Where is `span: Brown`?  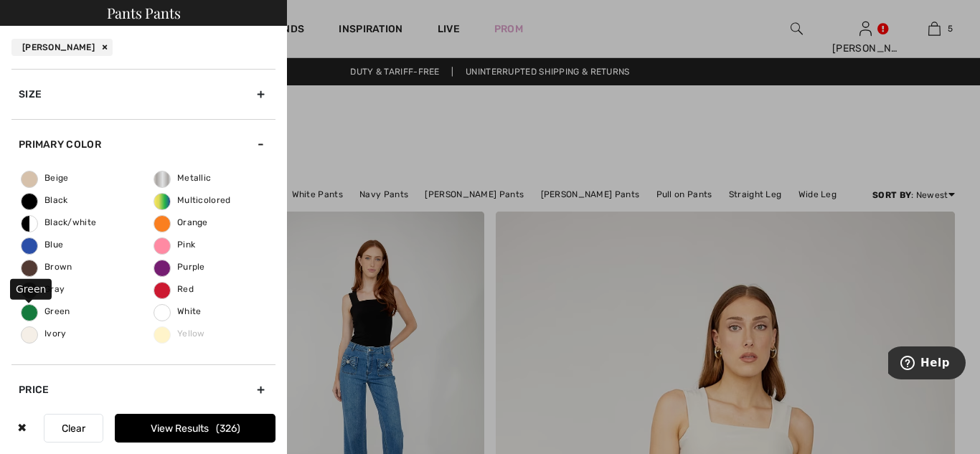 span: Brown is located at coordinates (46, 267).